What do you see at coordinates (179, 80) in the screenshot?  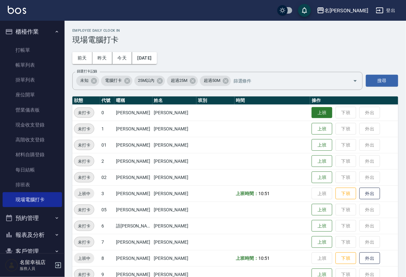 I see `span: 超過25M` at bounding box center [179, 80].